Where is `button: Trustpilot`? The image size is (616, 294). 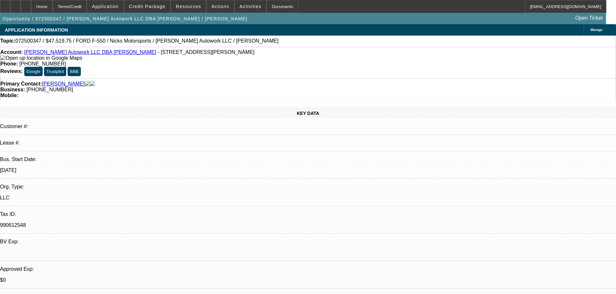
button: Trustpilot is located at coordinates (55, 71).